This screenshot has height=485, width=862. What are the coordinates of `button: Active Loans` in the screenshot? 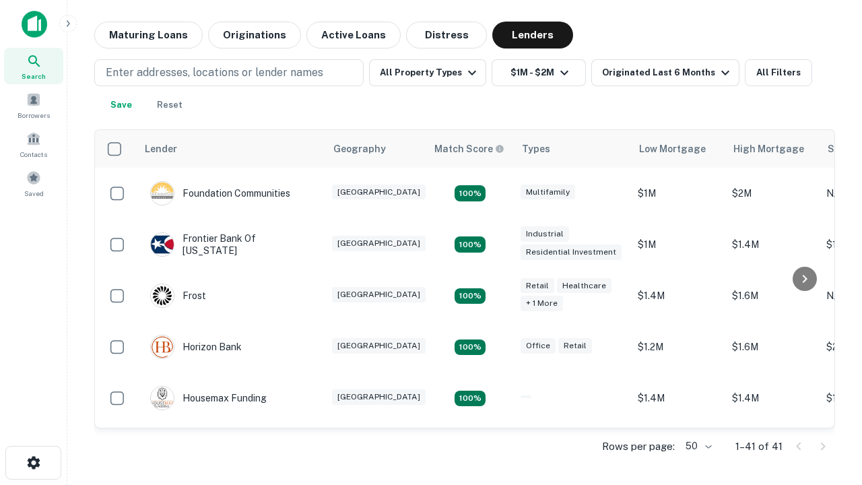 It's located at (354, 35).